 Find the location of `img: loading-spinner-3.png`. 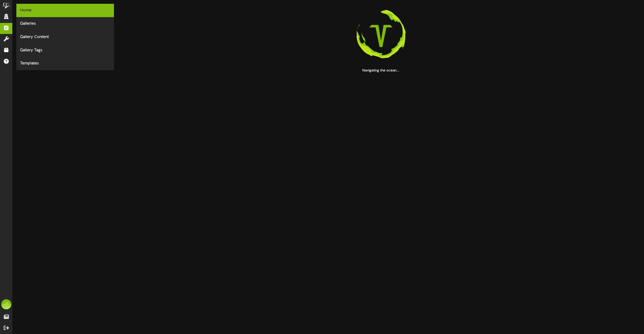

img: loading-spinner-3.png is located at coordinates (381, 36).